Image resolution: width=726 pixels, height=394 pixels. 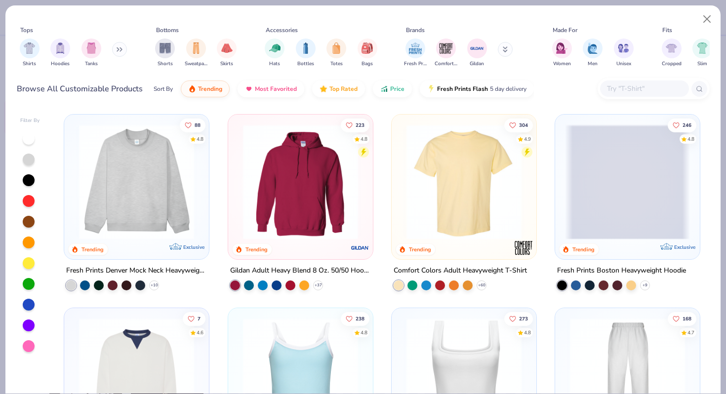 I want to click on div: filter for Unisex, so click(x=624, y=53).